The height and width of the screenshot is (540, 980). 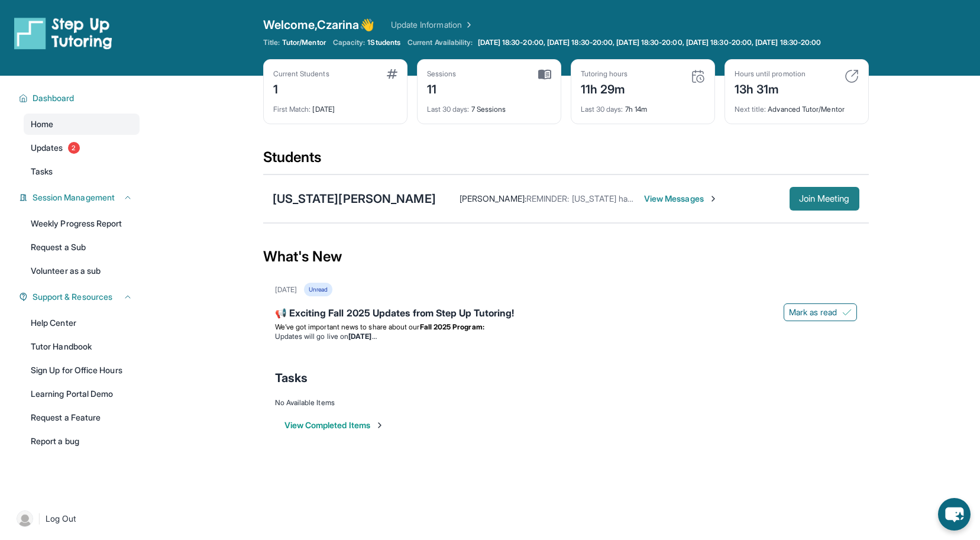 I want to click on img: user-img, so click(x=25, y=518).